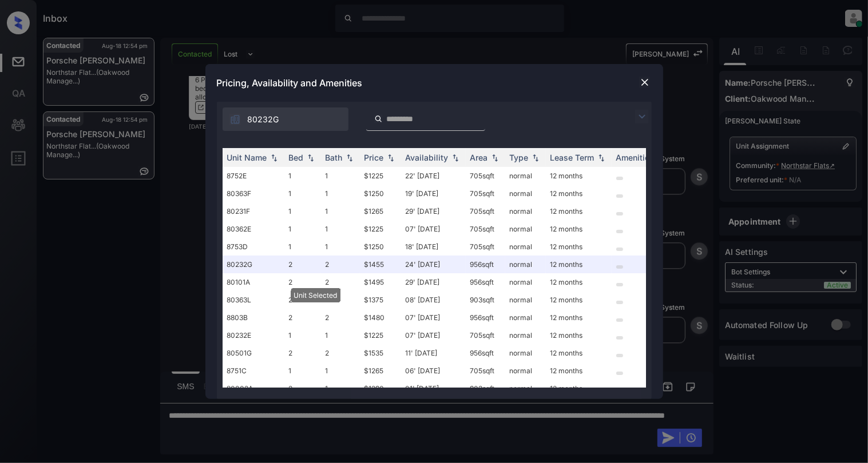 The width and height of the screenshot is (868, 463). Describe the element at coordinates (253, 353) in the screenshot. I see `td: 80501G` at that location.